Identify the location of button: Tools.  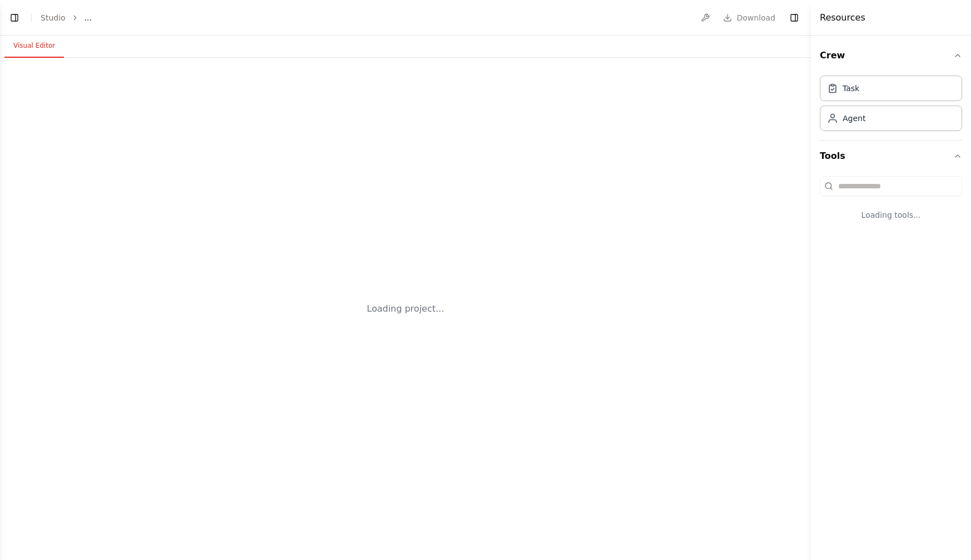
(892, 156).